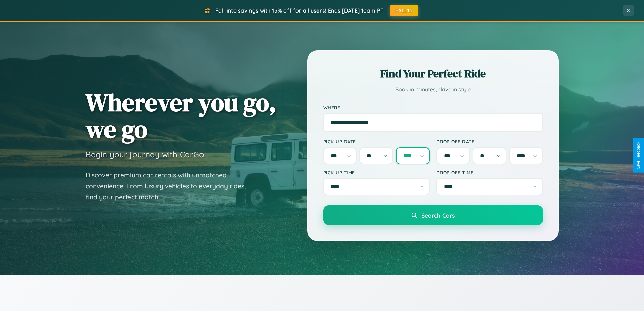 The image size is (644, 311). I want to click on label: Pick-up Time, so click(376, 172).